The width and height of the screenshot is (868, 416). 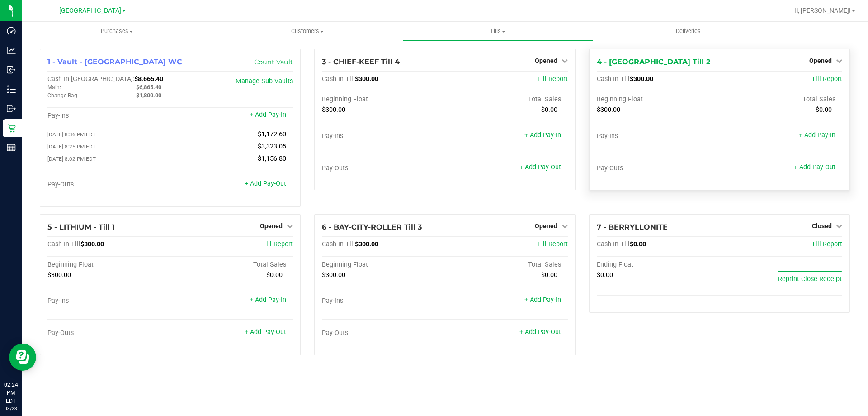 What do you see at coordinates (271, 158) in the screenshot?
I see `span: $1,156.80` at bounding box center [271, 158].